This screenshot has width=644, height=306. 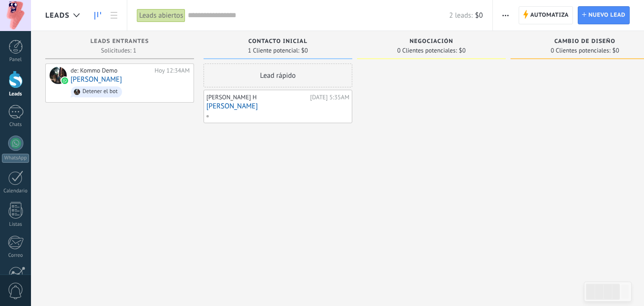 What do you see at coordinates (604, 15) in the screenshot?
I see `a: Nuevo lead` at bounding box center [604, 15].